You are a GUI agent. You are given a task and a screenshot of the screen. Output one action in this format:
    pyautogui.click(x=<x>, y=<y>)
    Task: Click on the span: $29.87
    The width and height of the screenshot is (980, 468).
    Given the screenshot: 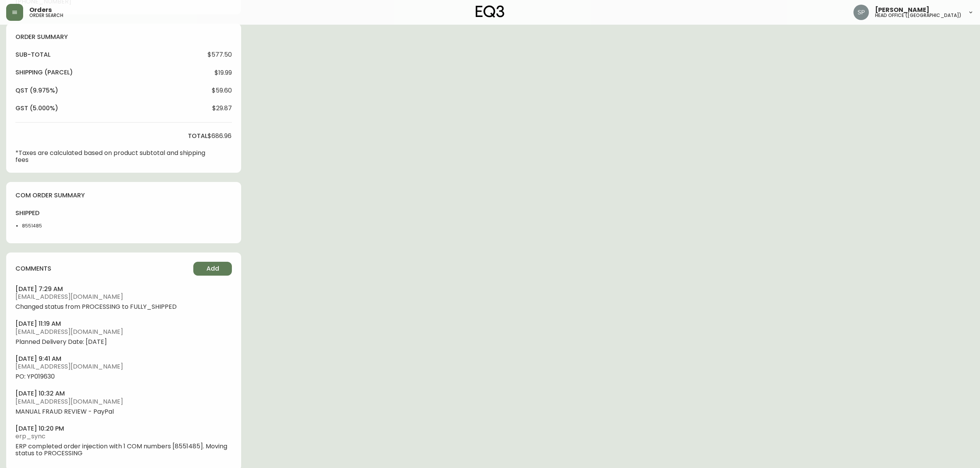 What is the action you would take?
    pyautogui.click(x=222, y=109)
    